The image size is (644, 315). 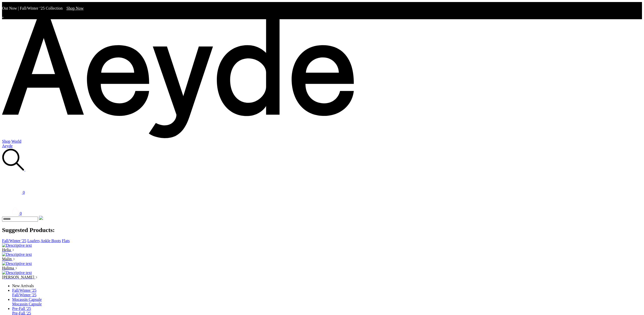 What do you see at coordinates (8, 146) in the screenshot?
I see `a: Aeyde` at bounding box center [8, 146].